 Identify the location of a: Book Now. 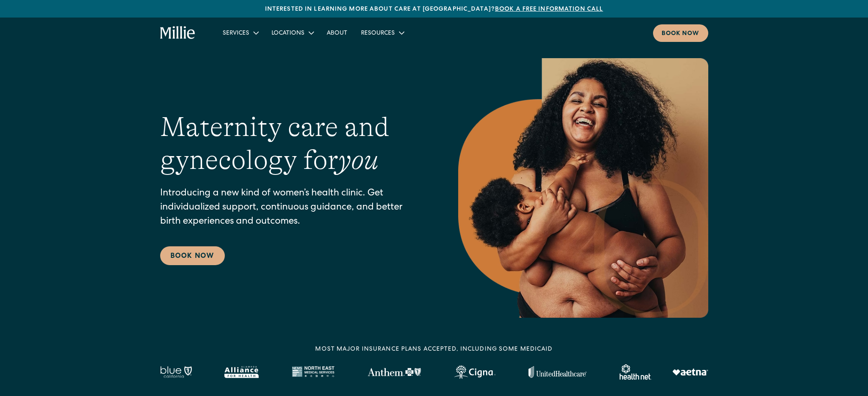
(192, 256).